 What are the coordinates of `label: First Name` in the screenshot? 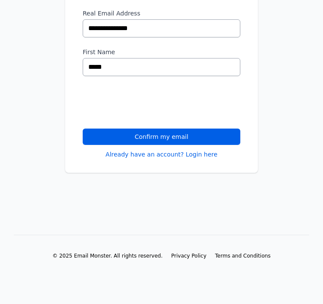 It's located at (161, 52).